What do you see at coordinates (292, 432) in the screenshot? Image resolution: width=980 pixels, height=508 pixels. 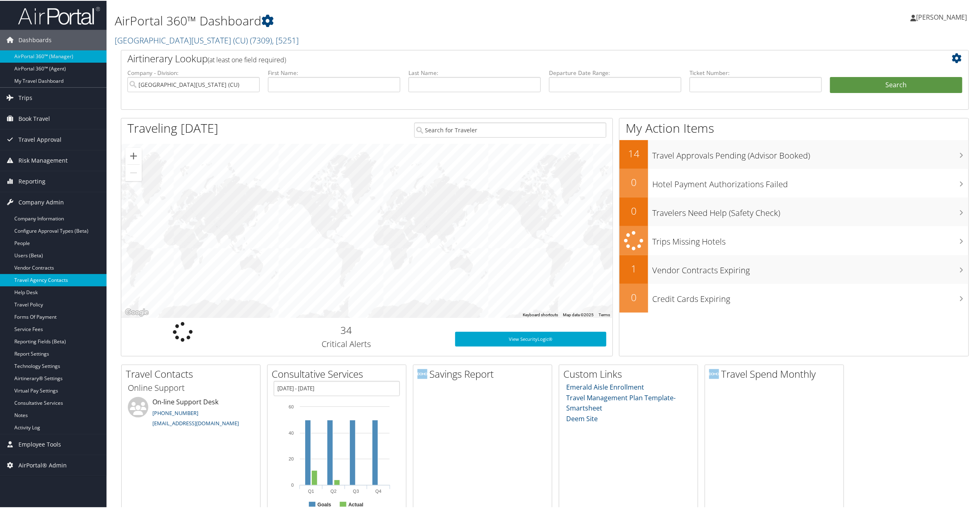 I see `tspan: 40` at bounding box center [292, 432].